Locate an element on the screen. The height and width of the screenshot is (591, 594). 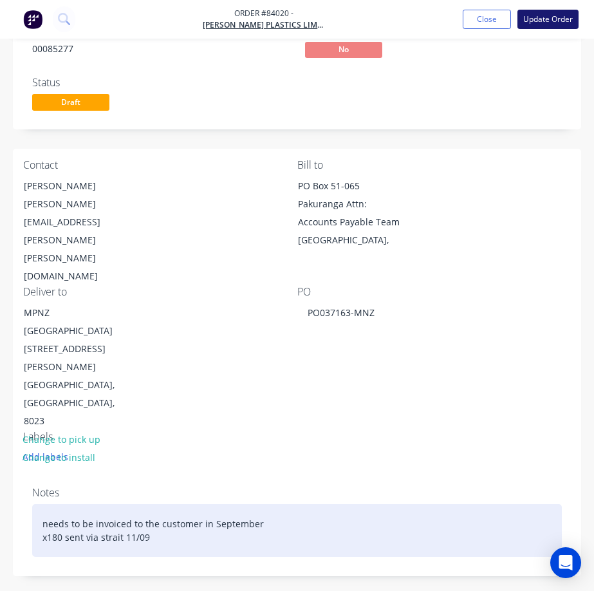
div: needs to be invoiced to the customer in September x180 sent via strait 11/09 is located at coordinates (297, 530).